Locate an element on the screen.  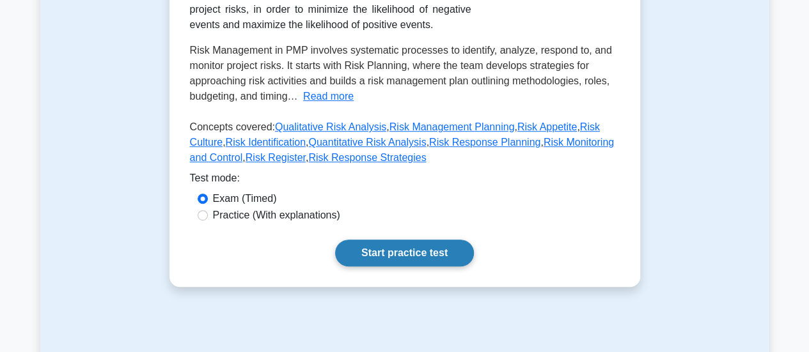
a: Risk Management Planning is located at coordinates (452, 127).